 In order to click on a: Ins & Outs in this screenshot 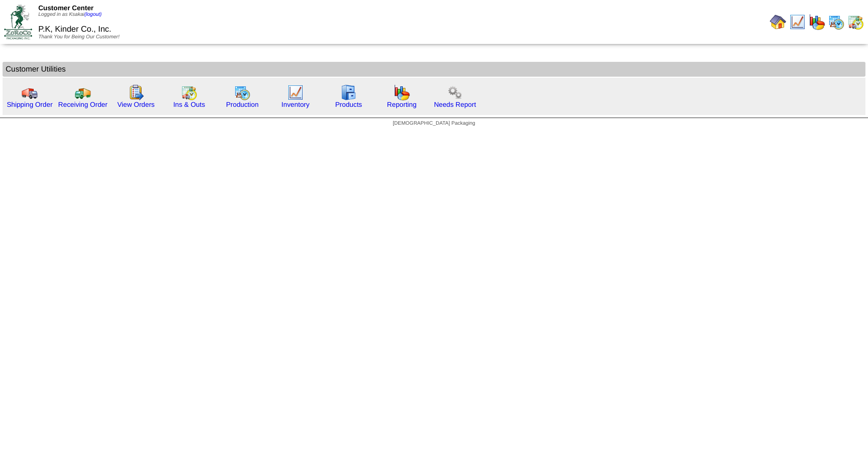, I will do `click(189, 104)`.